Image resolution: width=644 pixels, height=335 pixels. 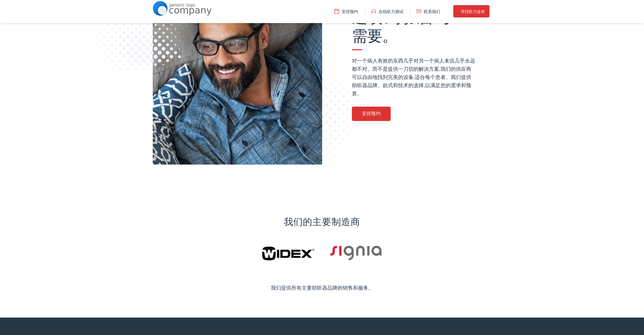 I want to click on h2: 我们的主要制造商, so click(x=322, y=221).